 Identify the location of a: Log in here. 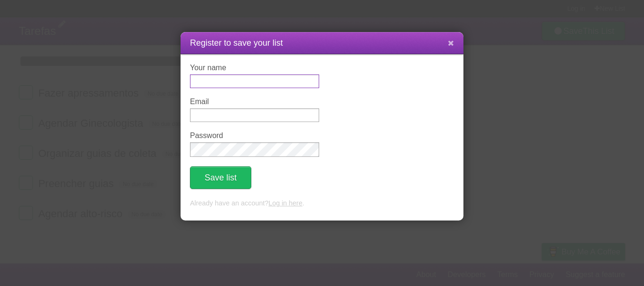
(285, 203).